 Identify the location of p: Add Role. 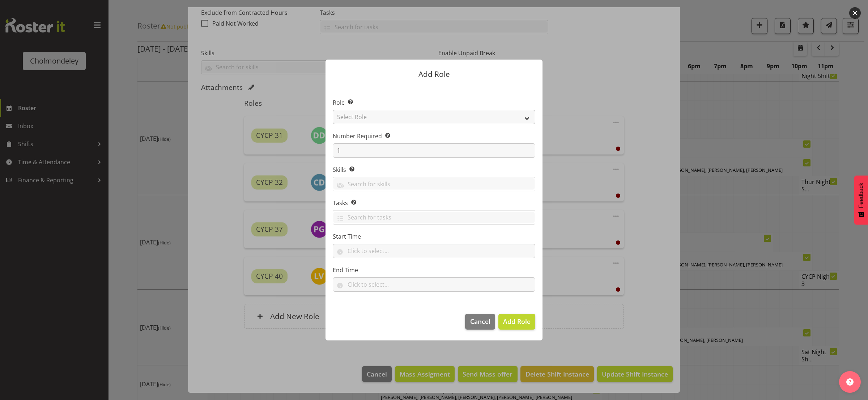
(434, 74).